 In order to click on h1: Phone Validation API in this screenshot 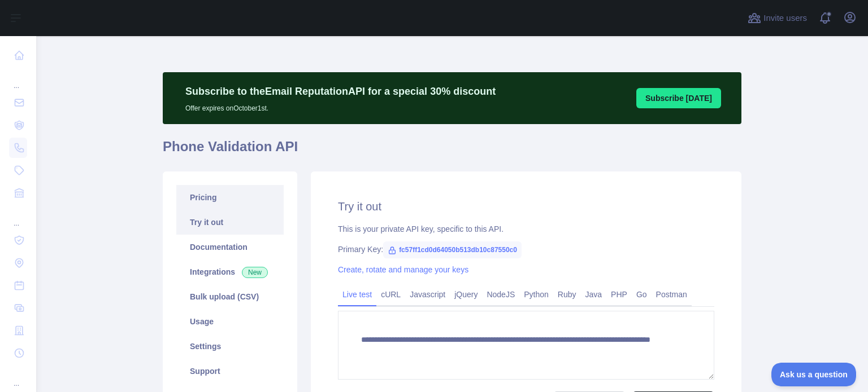, I will do `click(452, 151)`.